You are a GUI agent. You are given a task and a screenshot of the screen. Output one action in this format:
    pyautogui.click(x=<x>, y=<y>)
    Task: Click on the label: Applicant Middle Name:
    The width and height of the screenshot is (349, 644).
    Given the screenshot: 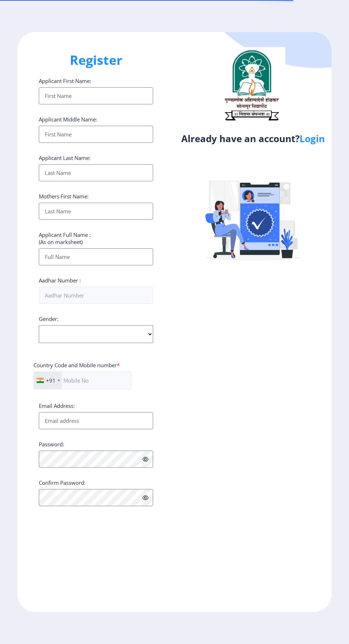 What is the action you would take?
    pyautogui.click(x=68, y=119)
    